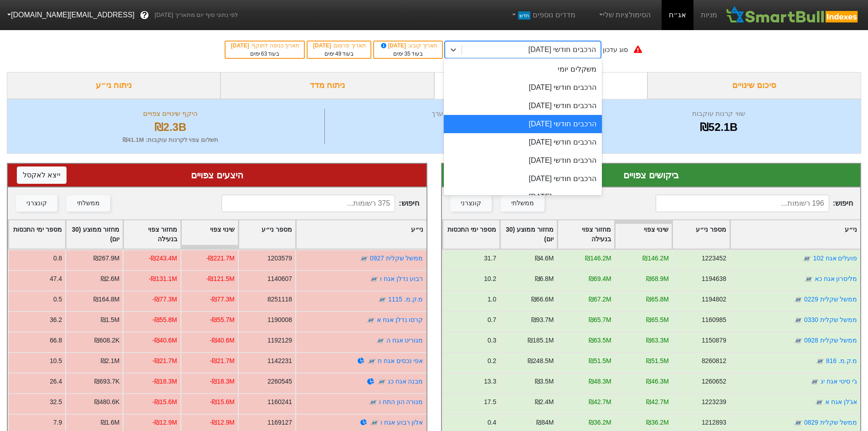  I want to click on div: 1192129, so click(280, 340).